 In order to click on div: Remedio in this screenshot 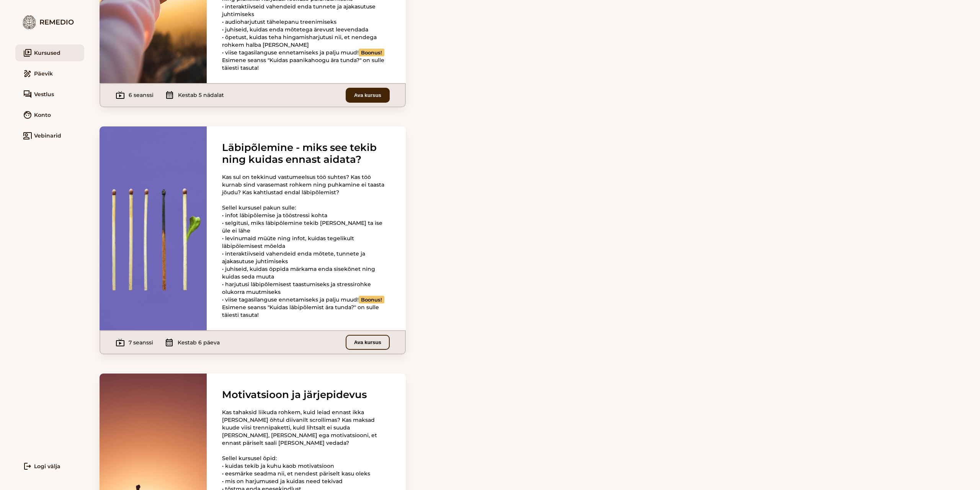, I will do `click(50, 22)`.